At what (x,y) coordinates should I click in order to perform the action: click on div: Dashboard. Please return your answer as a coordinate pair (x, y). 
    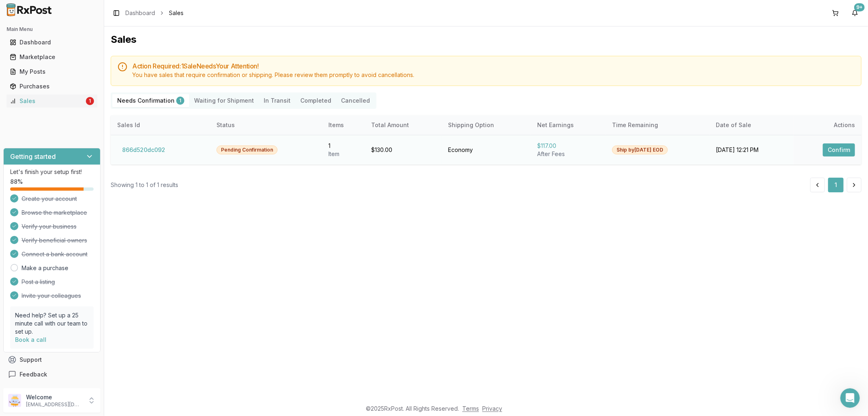
    Looking at the image, I should click on (52, 43).